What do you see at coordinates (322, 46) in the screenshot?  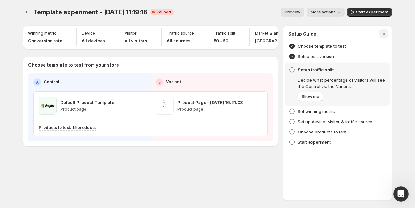 I see `h4: Choose template to test` at bounding box center [322, 46].